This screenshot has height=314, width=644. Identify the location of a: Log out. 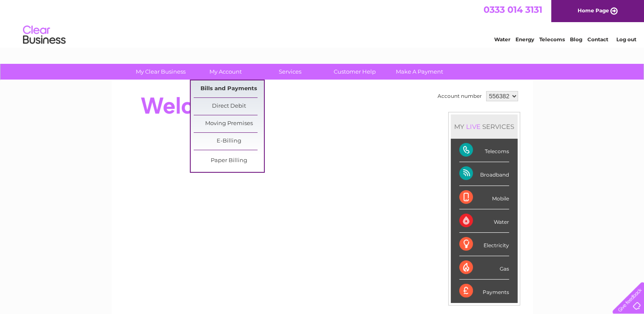
(626, 39).